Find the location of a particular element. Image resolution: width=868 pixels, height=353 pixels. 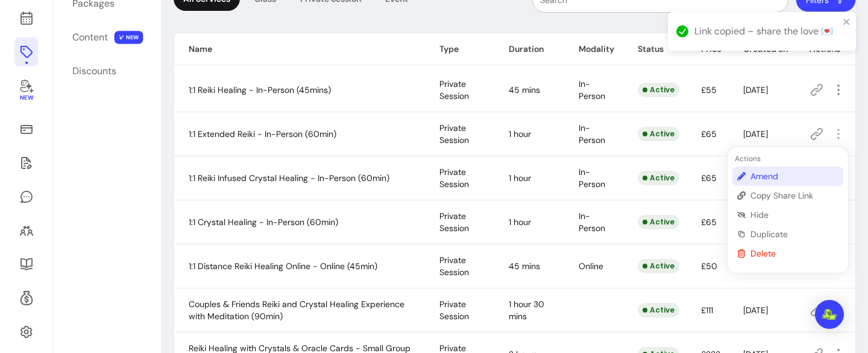

th: Modality is located at coordinates (594, 49).